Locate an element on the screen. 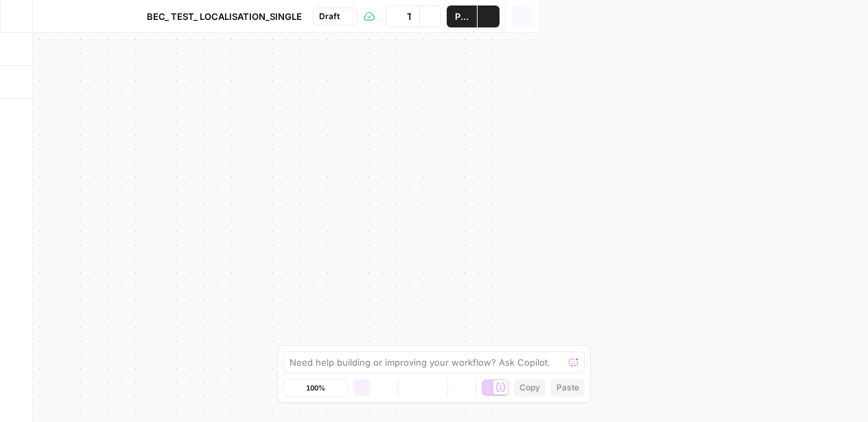  button: Copy is located at coordinates (530, 387).